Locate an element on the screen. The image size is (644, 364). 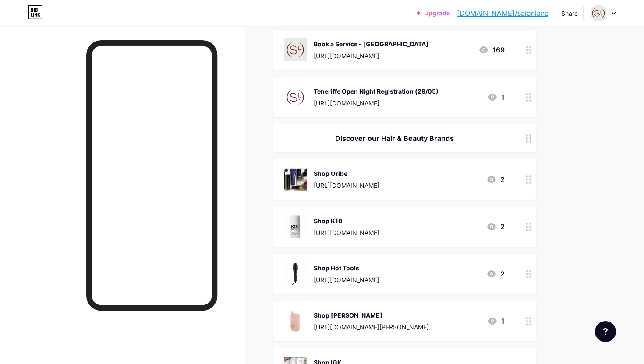
img: Shop Oribe is located at coordinates (295, 179).